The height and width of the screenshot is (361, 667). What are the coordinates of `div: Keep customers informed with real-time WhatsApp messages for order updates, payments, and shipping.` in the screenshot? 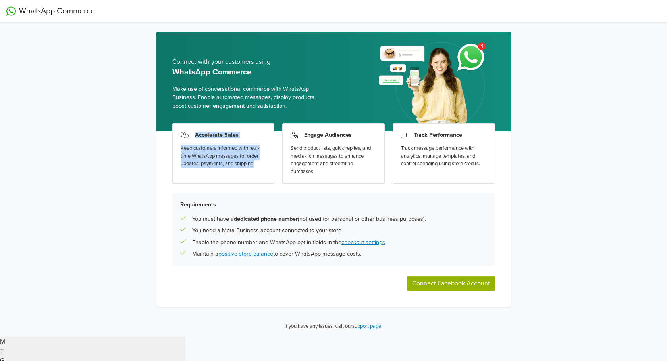 It's located at (223, 156).